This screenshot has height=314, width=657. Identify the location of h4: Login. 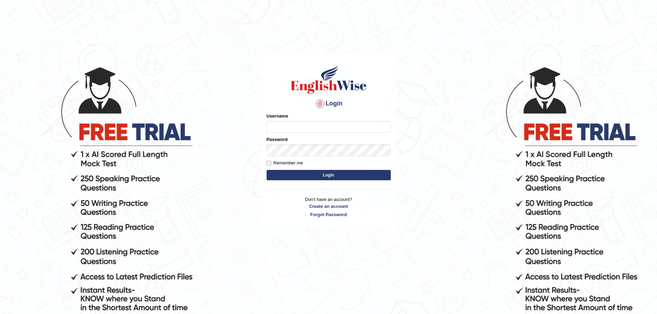
(329, 104).